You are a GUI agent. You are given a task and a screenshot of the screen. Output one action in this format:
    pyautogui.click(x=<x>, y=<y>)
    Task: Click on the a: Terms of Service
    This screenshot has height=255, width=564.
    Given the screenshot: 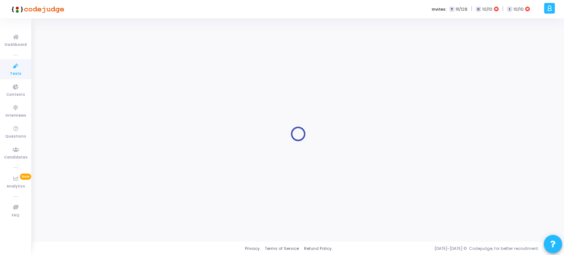 What is the action you would take?
    pyautogui.click(x=282, y=249)
    